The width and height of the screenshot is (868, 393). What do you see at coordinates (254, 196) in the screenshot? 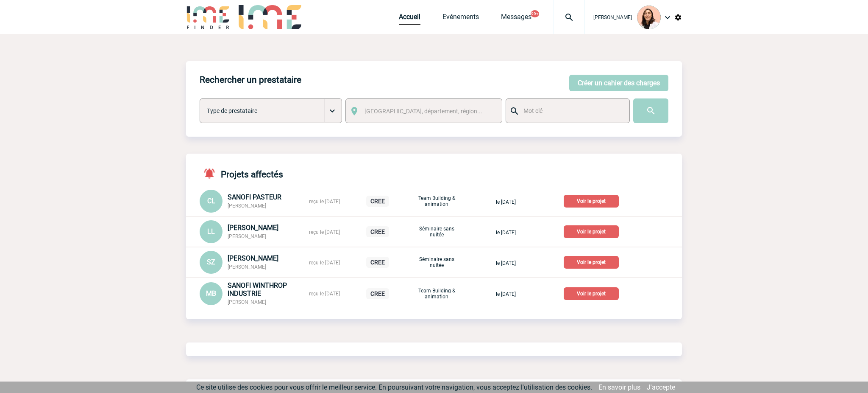
I see `span: SANOFI PASTEUR` at bounding box center [254, 196].